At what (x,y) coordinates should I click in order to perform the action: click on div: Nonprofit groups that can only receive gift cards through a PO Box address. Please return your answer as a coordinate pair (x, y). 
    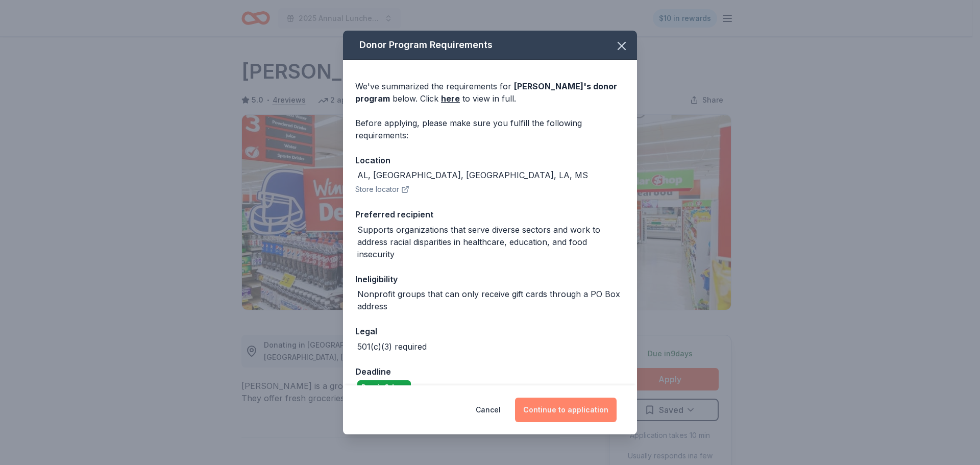
    Looking at the image, I should click on (491, 300).